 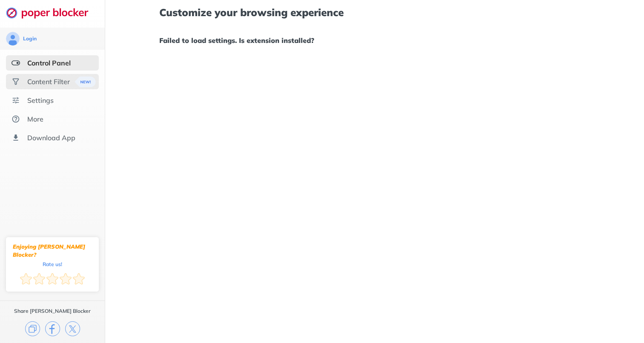 I want to click on div: Content Filter, so click(x=48, y=82).